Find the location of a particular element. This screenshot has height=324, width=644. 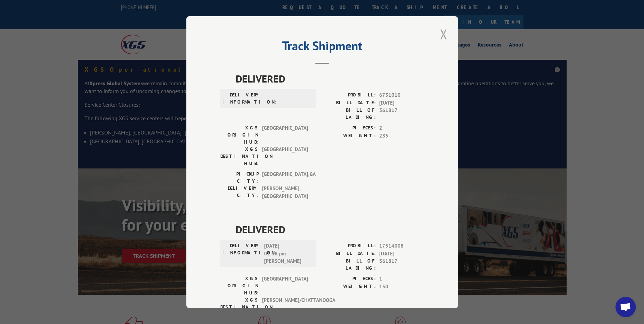

span: 2 is located at coordinates (402, 128).